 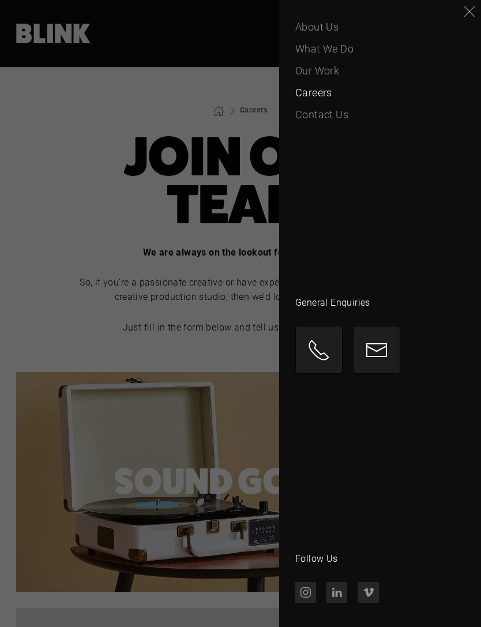 What do you see at coordinates (380, 71) in the screenshot?
I see `a: Our Work` at bounding box center [380, 71].